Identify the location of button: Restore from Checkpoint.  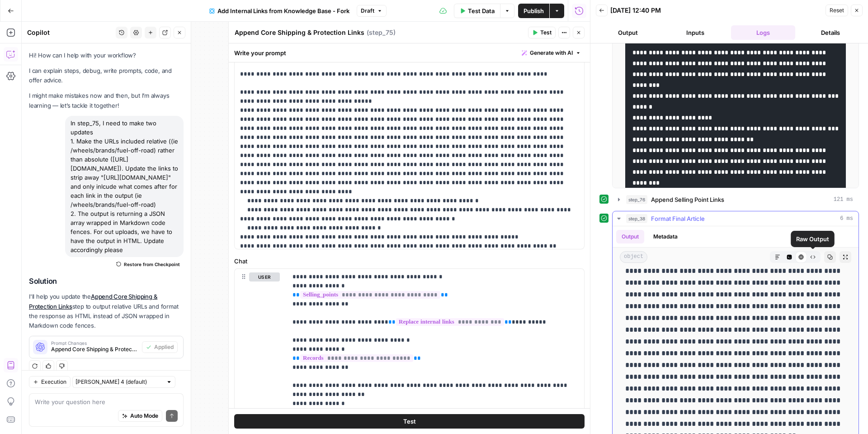
(148, 264).